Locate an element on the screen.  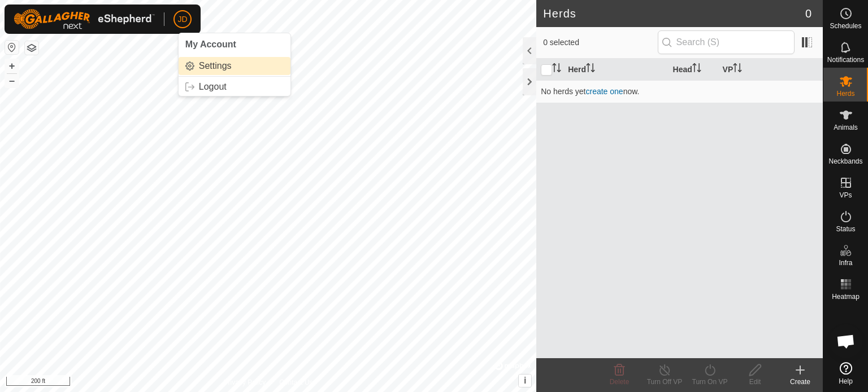
div: Edit is located at coordinates (755, 382).